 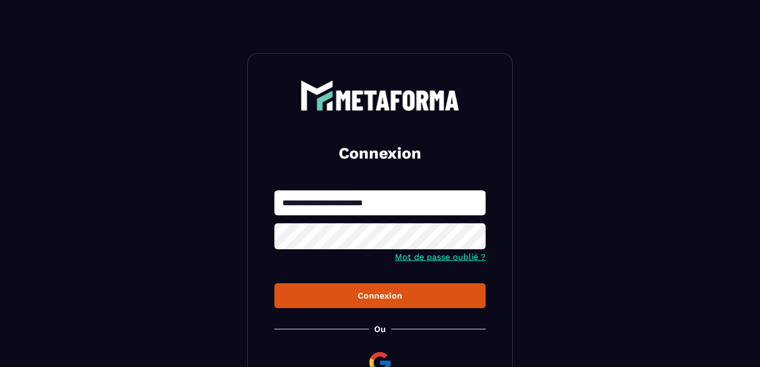 I want to click on h2: Connexion, so click(x=380, y=153).